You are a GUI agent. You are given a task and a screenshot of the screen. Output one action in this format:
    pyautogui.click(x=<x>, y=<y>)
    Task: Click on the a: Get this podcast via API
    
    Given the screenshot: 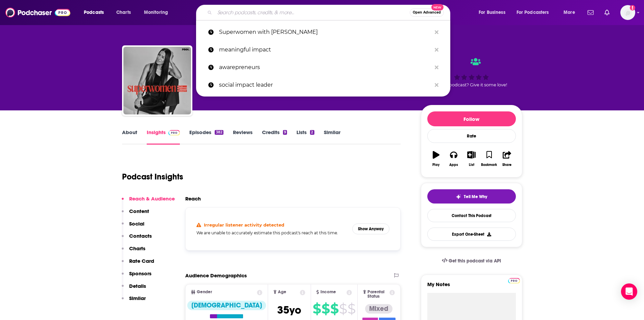 What is the action you would take?
    pyautogui.click(x=472, y=261)
    